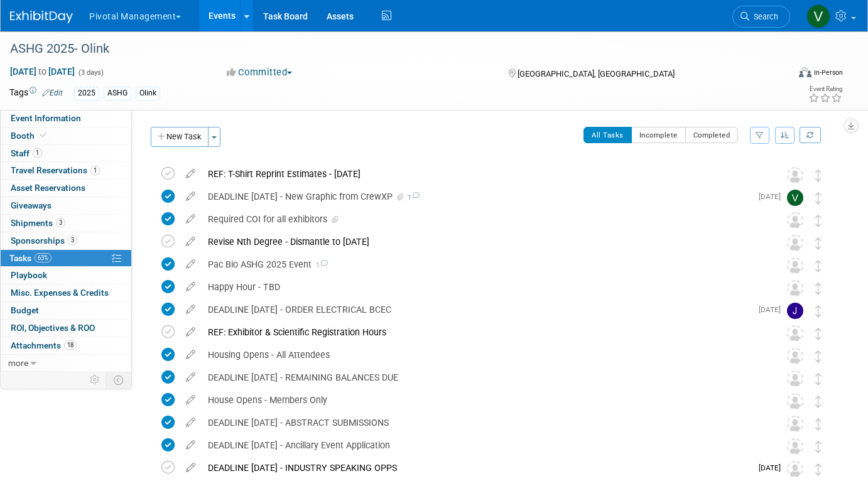  I want to click on img: ExhibitDay, so click(41, 17).